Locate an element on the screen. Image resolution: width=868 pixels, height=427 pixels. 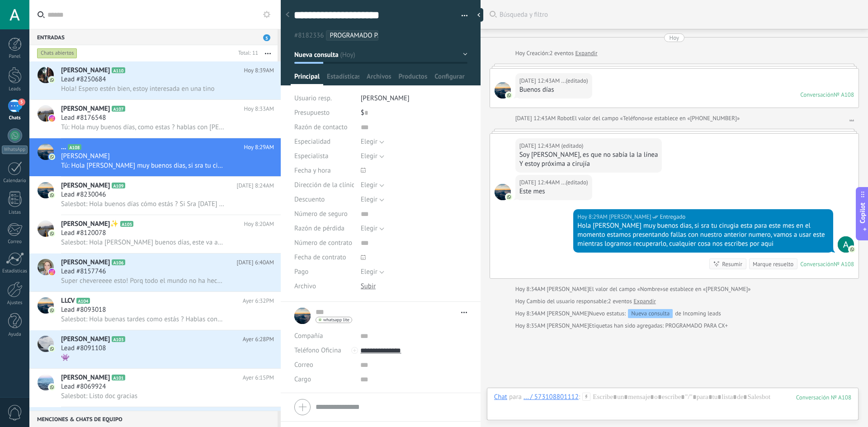
span: A110 is located at coordinates (118, 70).